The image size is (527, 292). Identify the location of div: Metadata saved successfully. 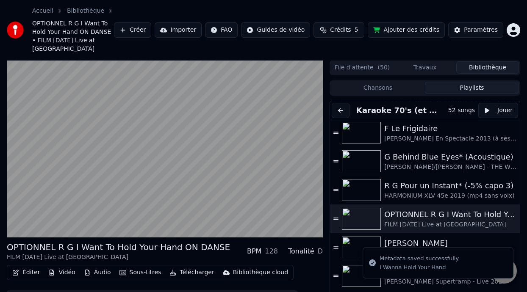
(419, 259).